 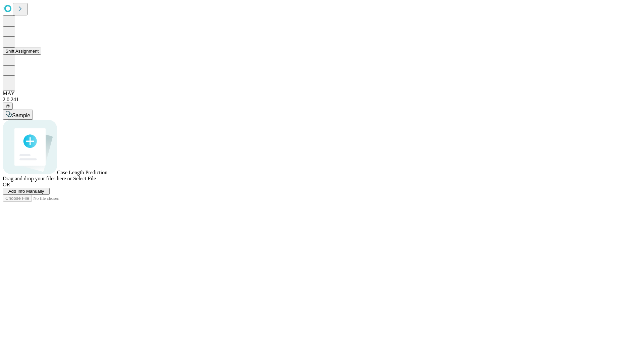 What do you see at coordinates (322, 93) in the screenshot?
I see `div: MAY` at bounding box center [322, 93].